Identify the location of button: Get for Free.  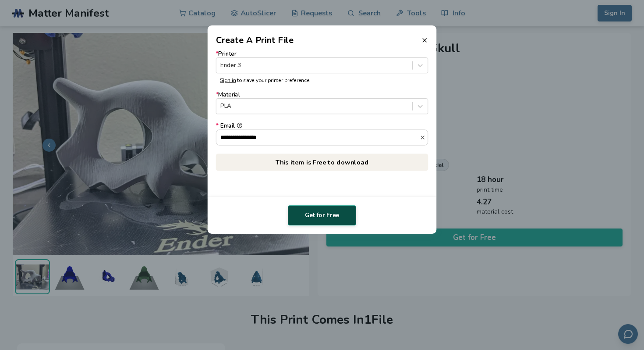
(322, 215).